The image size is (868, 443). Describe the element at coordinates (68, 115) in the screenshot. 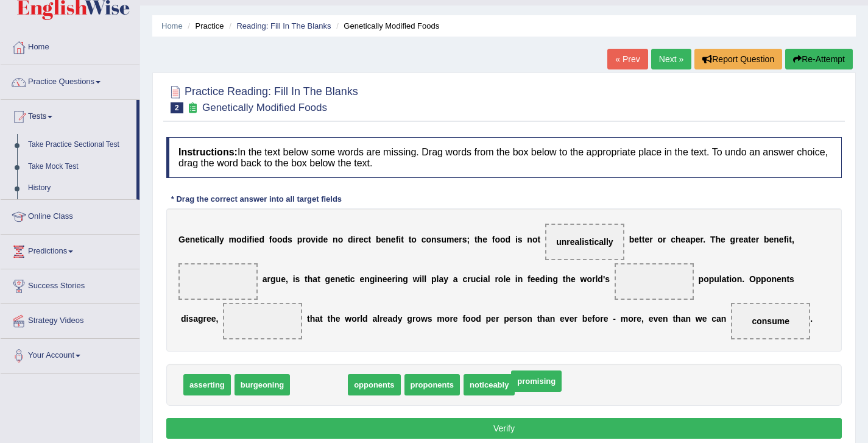

I see `a: Tests` at that location.